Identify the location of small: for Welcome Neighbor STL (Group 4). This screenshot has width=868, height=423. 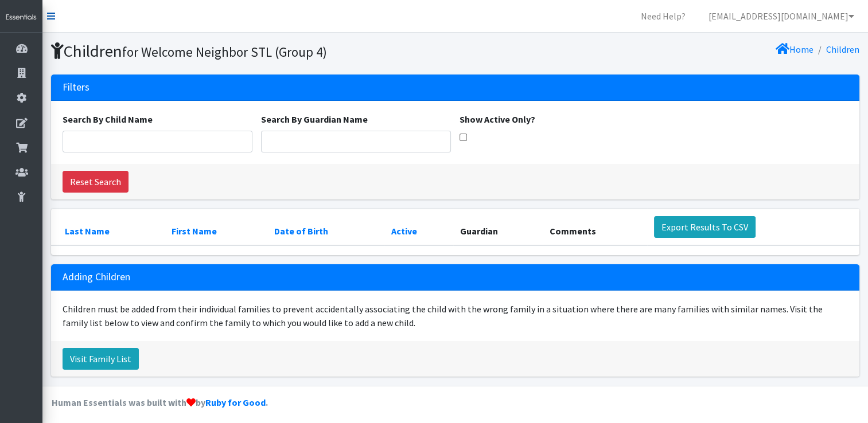
(224, 52).